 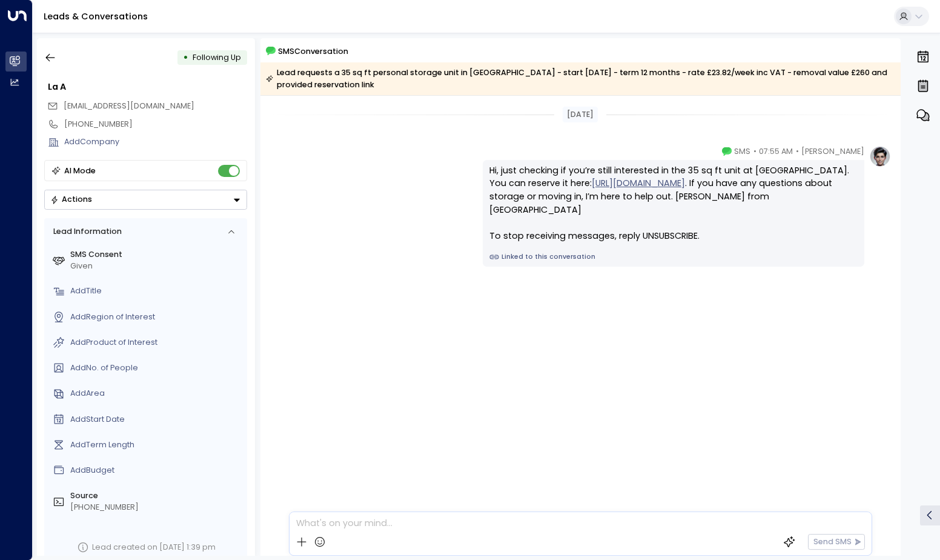 I want to click on a: Leads & Conversations, so click(x=96, y=16).